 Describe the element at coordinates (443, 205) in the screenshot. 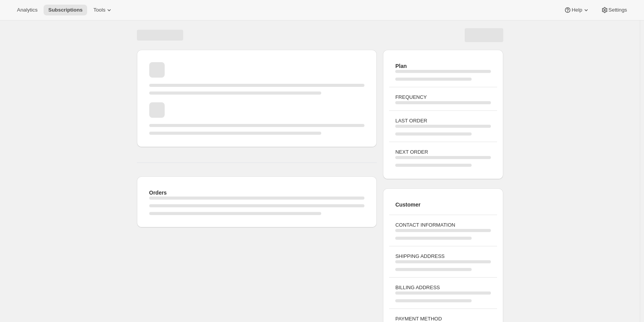

I see `h2: Customer` at that location.